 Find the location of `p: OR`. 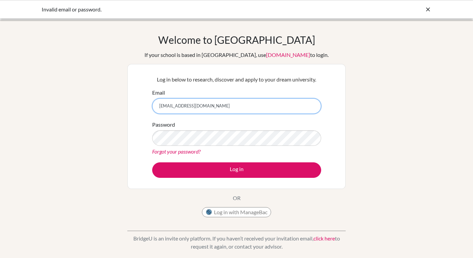

p: OR is located at coordinates (237, 198).